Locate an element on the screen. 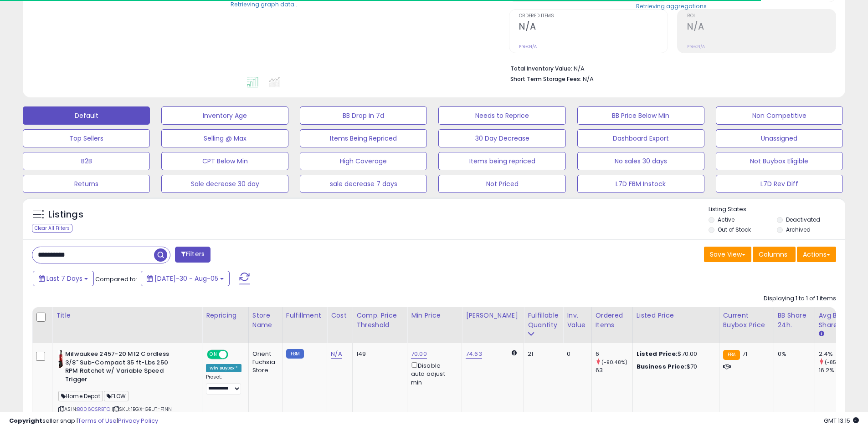 This screenshot has height=430, width=868. span: | SKU: 1BGX-GBUT-F1NN is located at coordinates (142, 409).